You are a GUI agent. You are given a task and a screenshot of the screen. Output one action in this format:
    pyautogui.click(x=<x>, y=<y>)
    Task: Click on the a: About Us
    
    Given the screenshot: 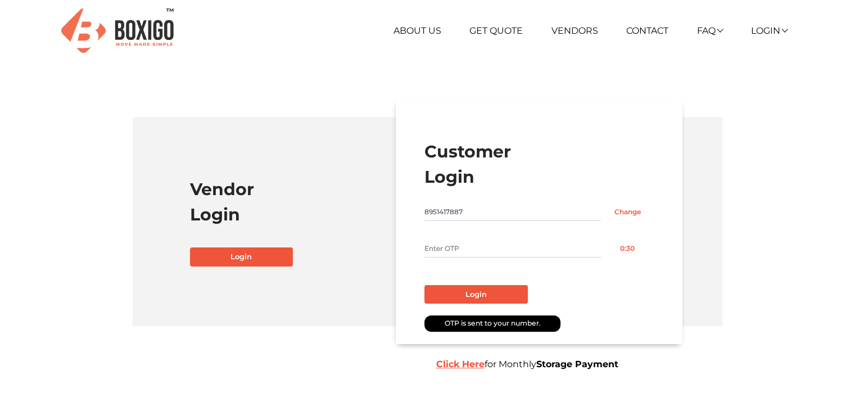 What is the action you would take?
    pyautogui.click(x=417, y=30)
    